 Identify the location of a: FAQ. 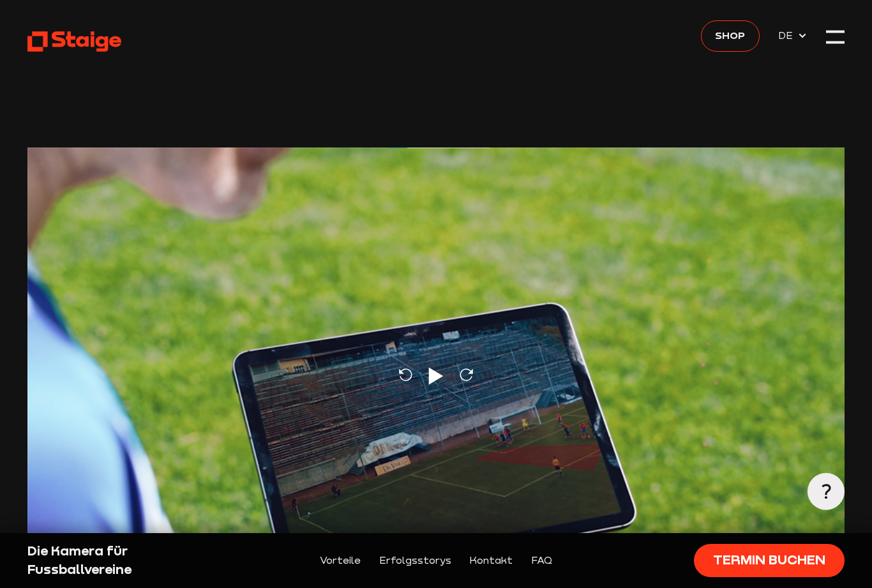
(542, 560).